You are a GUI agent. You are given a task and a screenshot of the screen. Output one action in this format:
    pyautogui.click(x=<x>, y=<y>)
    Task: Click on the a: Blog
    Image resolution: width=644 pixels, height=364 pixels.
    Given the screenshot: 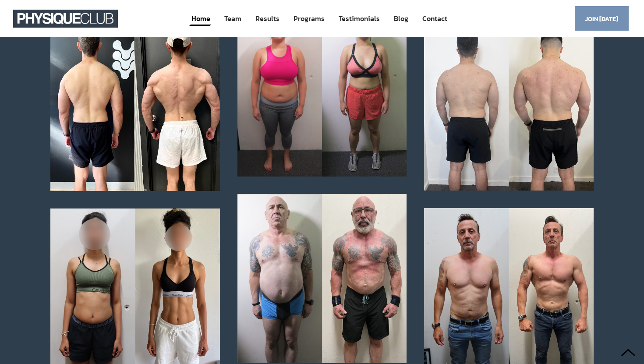 What is the action you would take?
    pyautogui.click(x=401, y=18)
    